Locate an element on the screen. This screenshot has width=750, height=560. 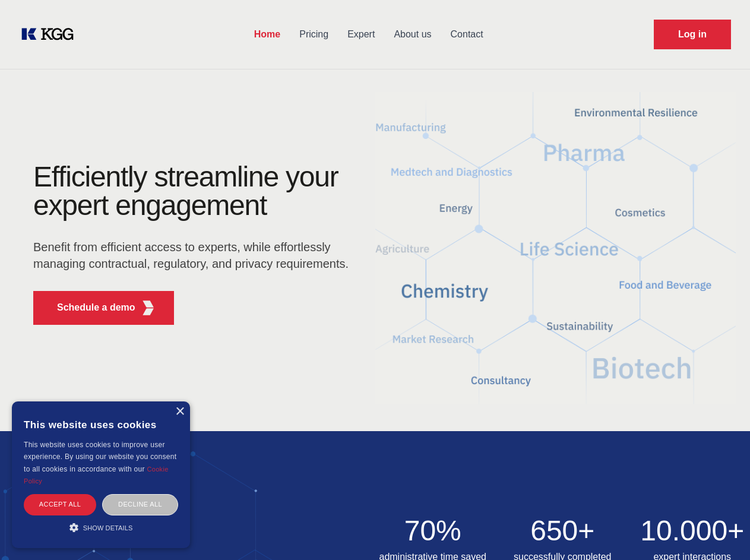
div: This website uses cookies is located at coordinates (101, 424).